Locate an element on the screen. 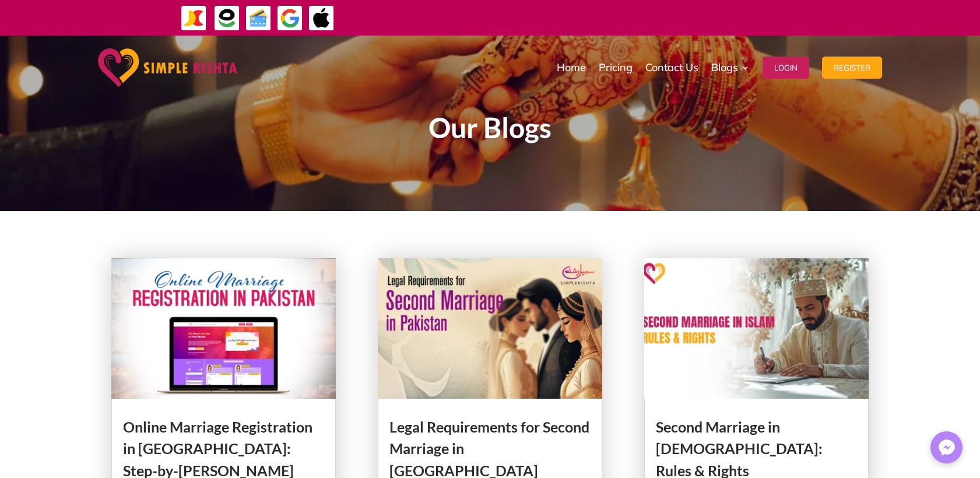 The image size is (980, 478). img: EasyPaisa-icon is located at coordinates (227, 18).